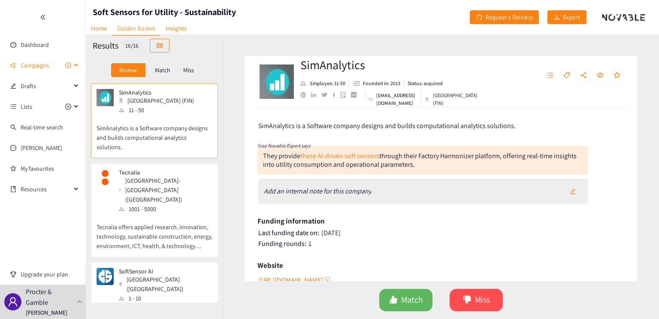  What do you see at coordinates (35, 45) in the screenshot?
I see `a: Dashboard` at bounding box center [35, 45].